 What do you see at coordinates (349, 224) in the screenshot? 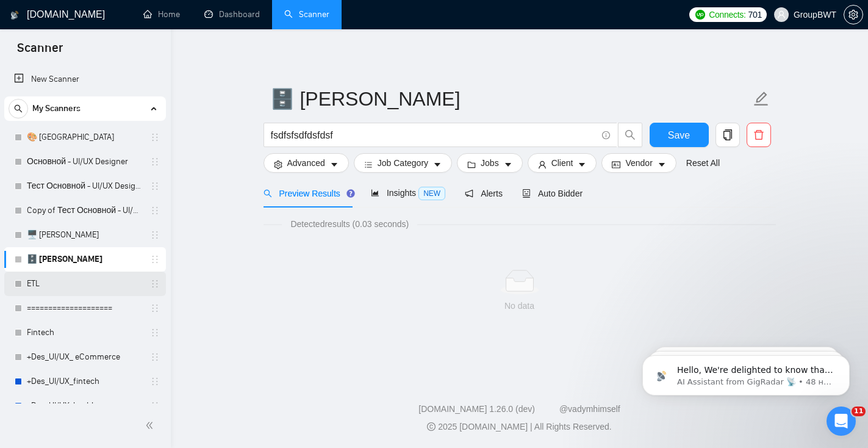
I see `span: Detected results (0.03 seconds)` at bounding box center [349, 224].